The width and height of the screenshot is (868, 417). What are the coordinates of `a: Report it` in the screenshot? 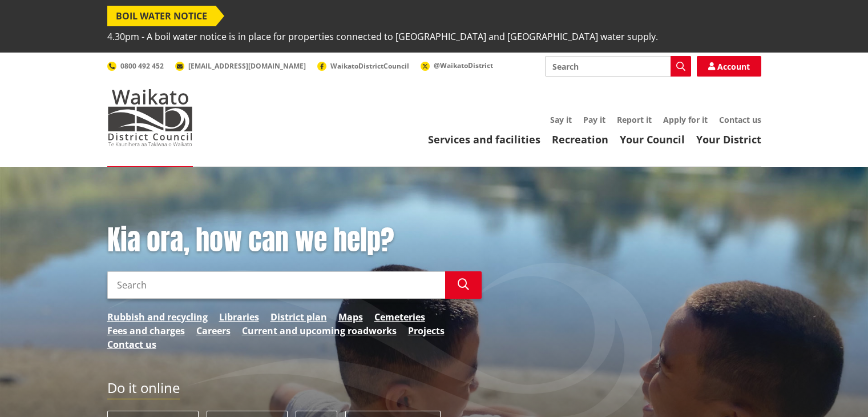 It's located at (634, 120).